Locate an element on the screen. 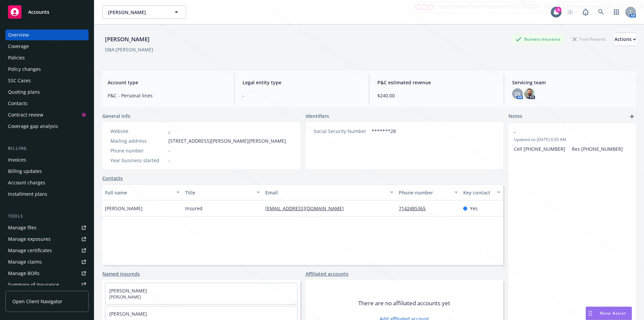  a: Policies is located at coordinates (47, 57).